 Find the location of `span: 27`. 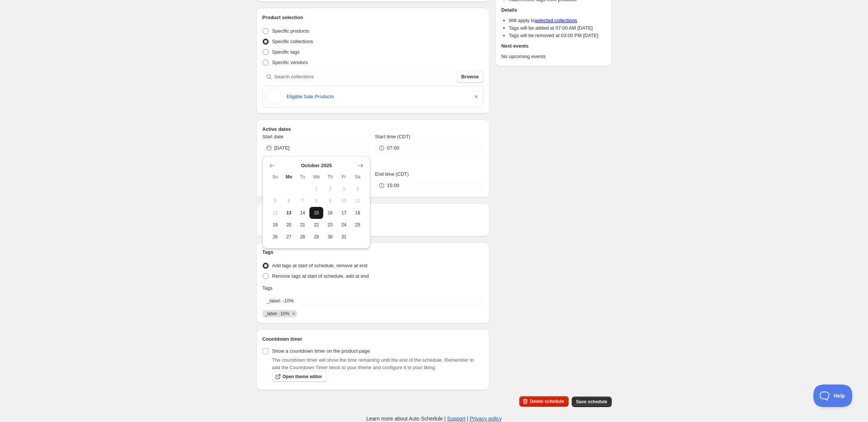

span: 27 is located at coordinates (289, 237).